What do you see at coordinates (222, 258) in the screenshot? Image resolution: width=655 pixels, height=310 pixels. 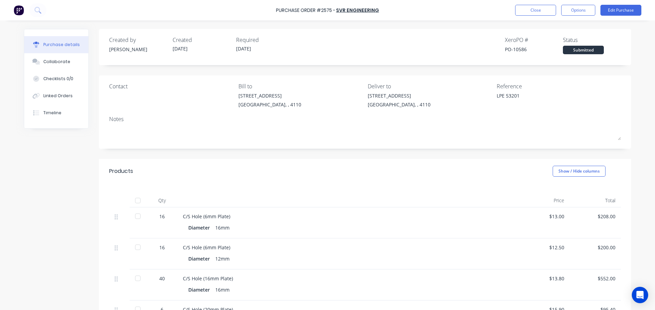 I see `div: 12mm` at bounding box center [222, 258].